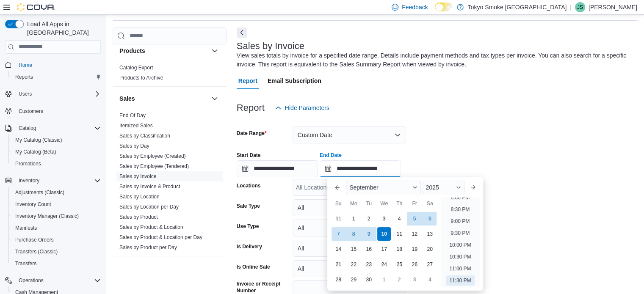  What do you see at coordinates (47, 216) in the screenshot?
I see `a: Inventory Manager (Classic)` at bounding box center [47, 216].